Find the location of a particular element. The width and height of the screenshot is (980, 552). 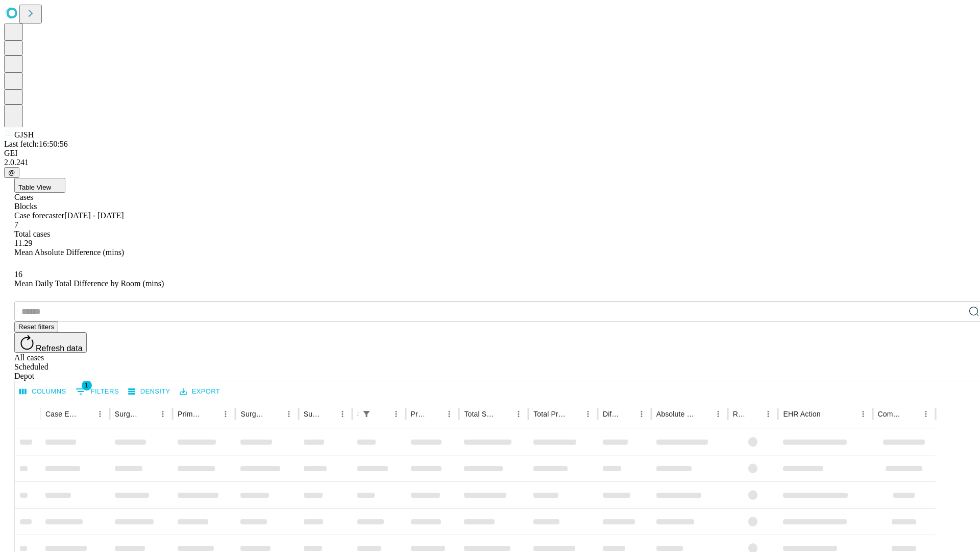

div: 2.0.241 is located at coordinates (490, 162).